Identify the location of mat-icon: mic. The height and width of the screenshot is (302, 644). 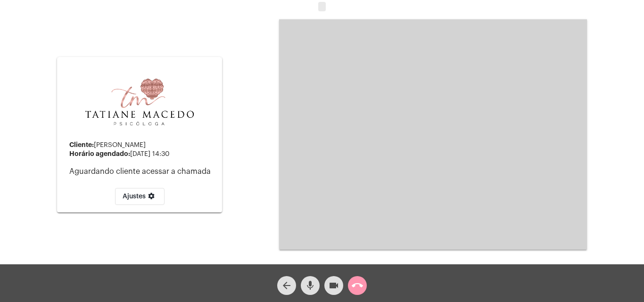
(310, 285).